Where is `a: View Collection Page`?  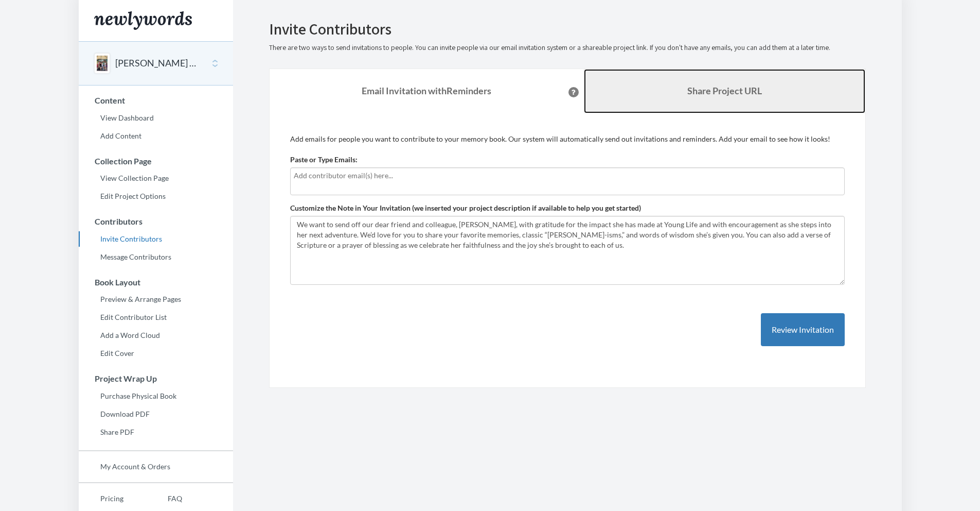 a: View Collection Page is located at coordinates (156, 178).